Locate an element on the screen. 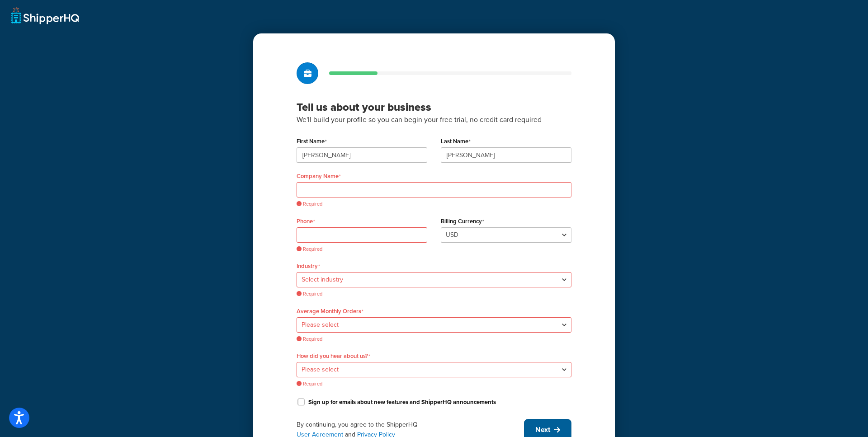 This screenshot has width=868, height=437. span: Next is located at coordinates (542, 430).